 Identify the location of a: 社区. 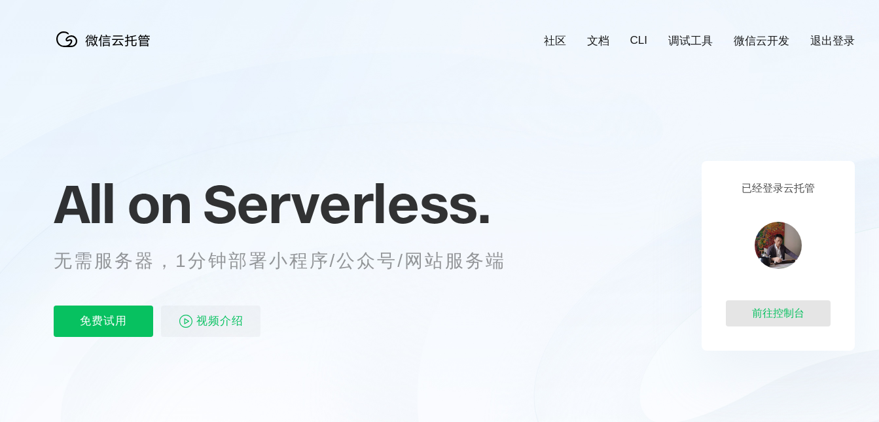
(555, 41).